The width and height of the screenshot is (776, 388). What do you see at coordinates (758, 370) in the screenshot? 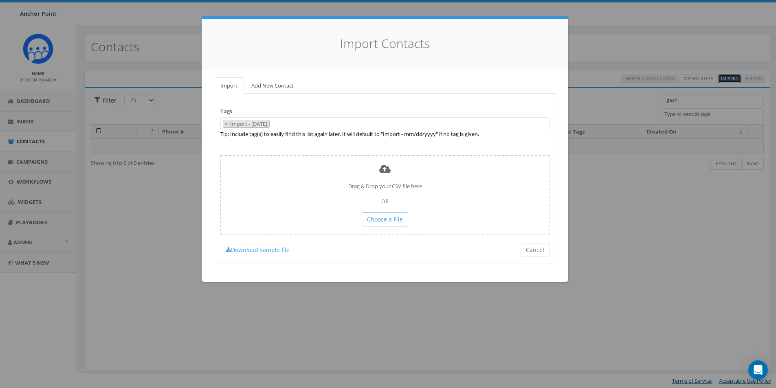
I see `div: Open Intercom Messenger` at bounding box center [758, 370].